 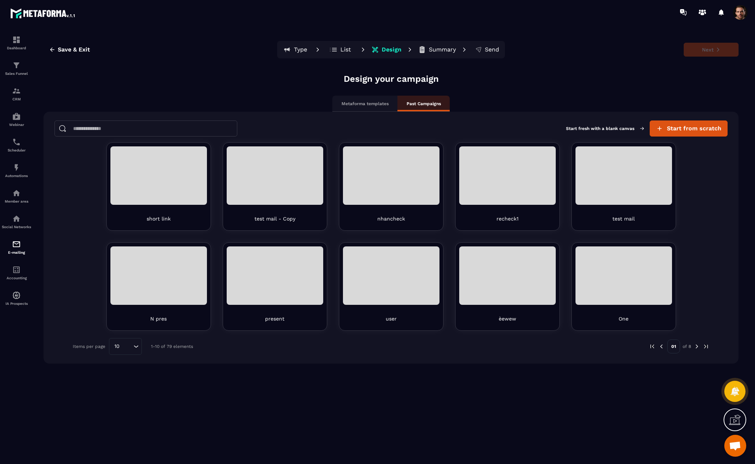 I want to click on p: Automations, so click(x=16, y=176).